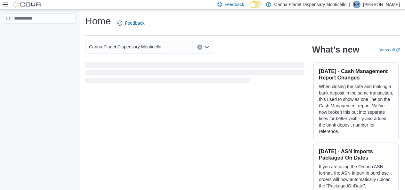  I want to click on p: If you are using the Ontario ASN format, the ASN Import in purchase orders will now automatically..., so click(356, 176).